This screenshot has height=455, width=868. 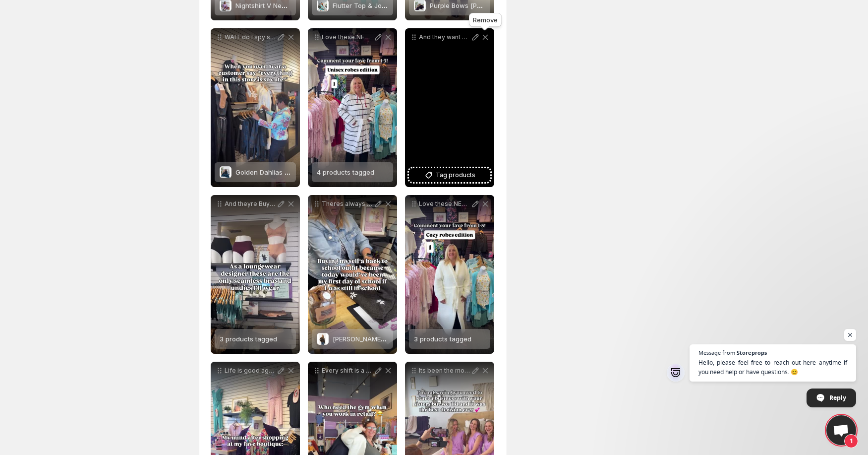 What do you see at coordinates (716, 352) in the screenshot?
I see `span: Message from` at bounding box center [716, 352].